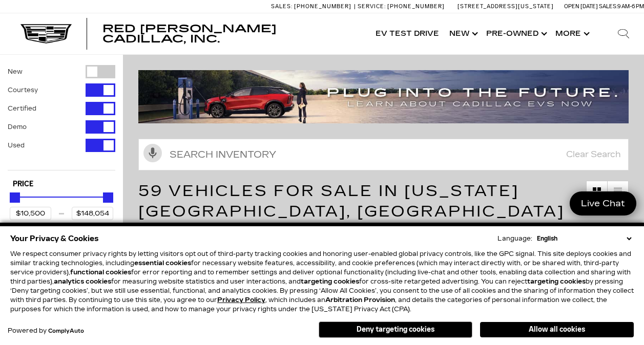  What do you see at coordinates (46, 34) in the screenshot?
I see `a: Cadillac Dark Logo with Cadillac White Text` at bounding box center [46, 34].